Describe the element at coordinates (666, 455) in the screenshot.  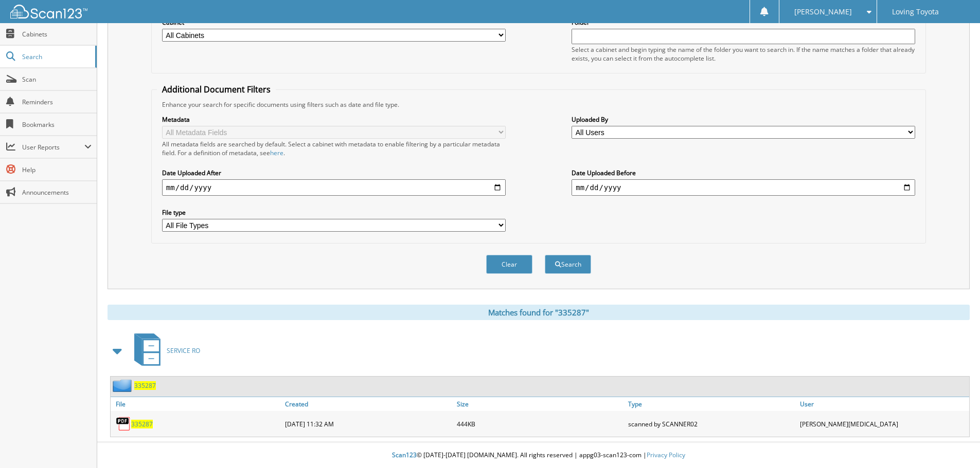
I see `a: Privacy Policy` at that location.